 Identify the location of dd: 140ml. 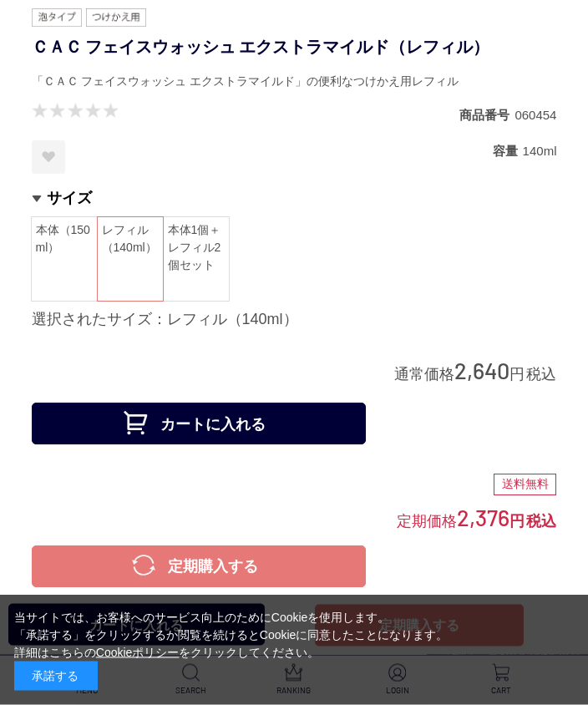
(539, 152).